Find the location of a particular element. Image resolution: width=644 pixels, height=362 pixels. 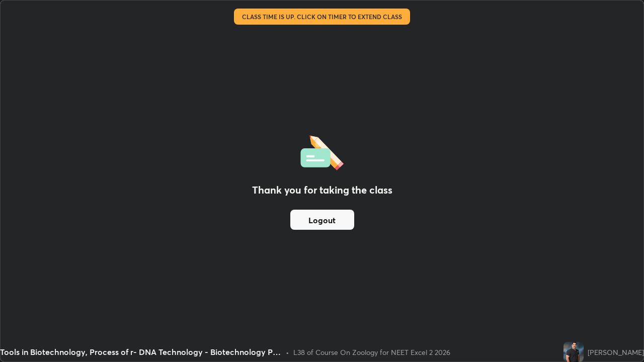

img: 0d51a949ae1246ebace575b2309852f0.jpg is located at coordinates (574, 352).